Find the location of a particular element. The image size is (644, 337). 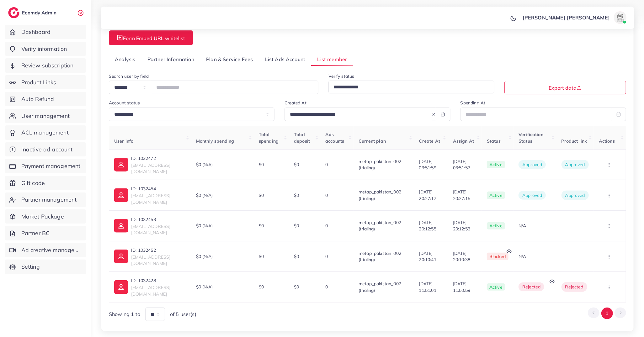

ul: Pagination is located at coordinates (607, 313).